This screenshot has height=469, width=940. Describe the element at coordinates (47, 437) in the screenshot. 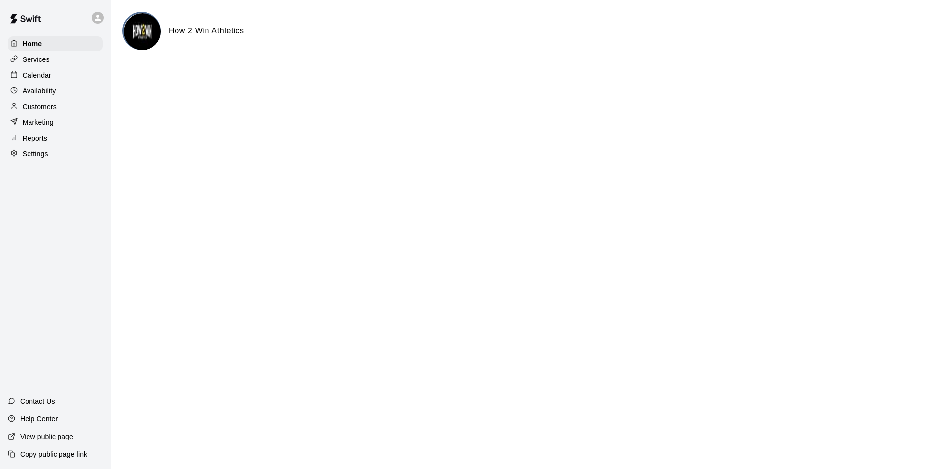

I see `p: View public page` at that location.